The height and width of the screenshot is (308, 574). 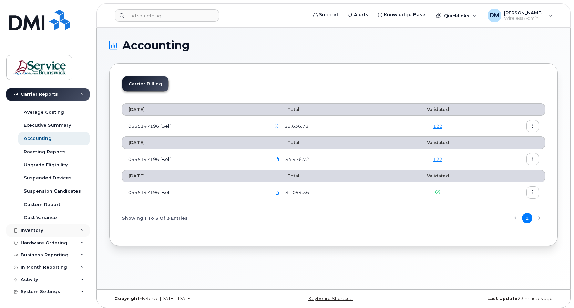 I want to click on span: $4,476.72, so click(x=296, y=159).